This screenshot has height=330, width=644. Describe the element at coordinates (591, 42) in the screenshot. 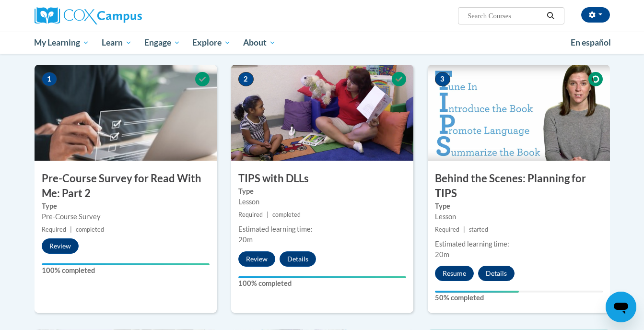

I see `span: En español` at that location.